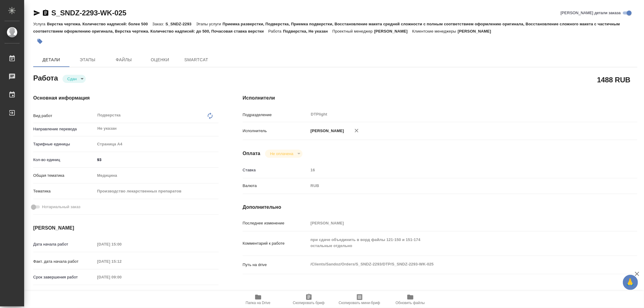  I want to click on span: Скопировать мини-бриф, so click(359, 303).